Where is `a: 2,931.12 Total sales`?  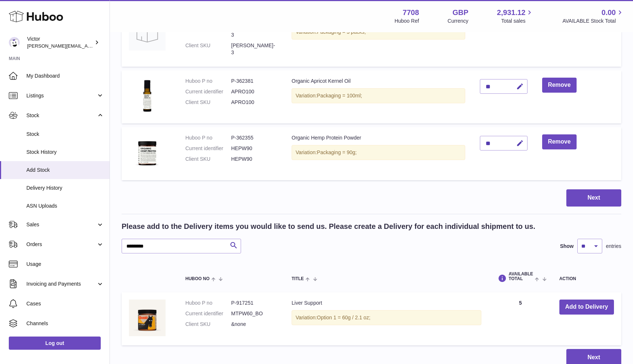
a: 2,931.12 Total sales is located at coordinates (516, 16).